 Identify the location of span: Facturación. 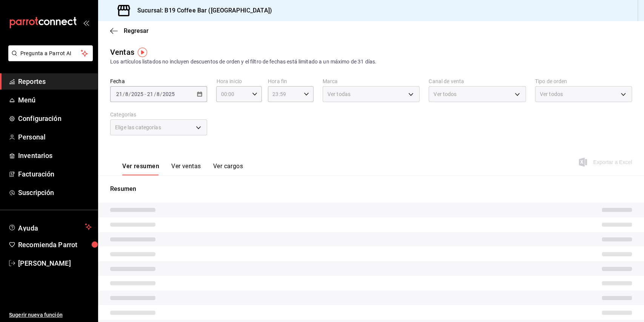
(55, 173).